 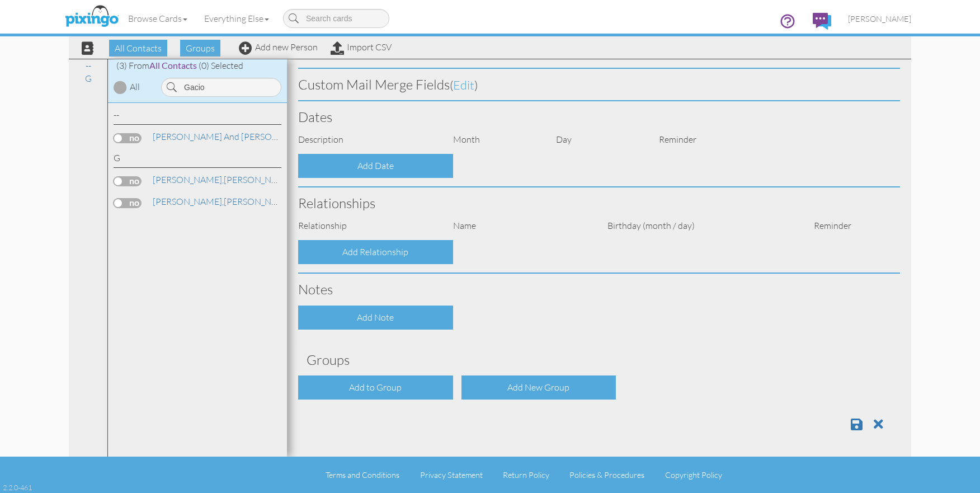 What do you see at coordinates (694, 475) in the screenshot?
I see `a: Copyright Policy` at bounding box center [694, 475].